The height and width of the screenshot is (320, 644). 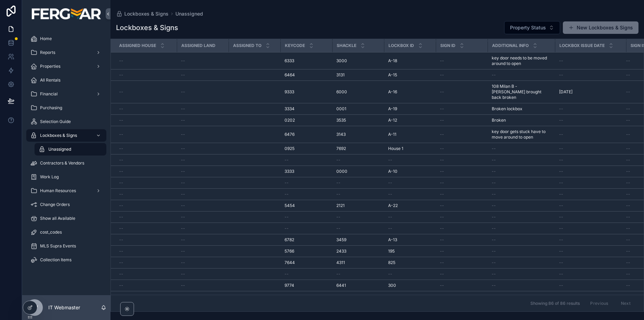 What do you see at coordinates (143, 14) in the screenshot?
I see `a: Lockboxes & Signs` at bounding box center [143, 14].